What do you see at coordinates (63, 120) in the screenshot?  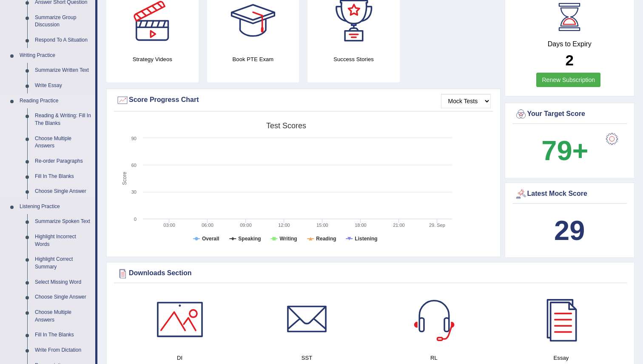 I see `a: Reading & Writing: Fill In The Blanks` at bounding box center [63, 120].